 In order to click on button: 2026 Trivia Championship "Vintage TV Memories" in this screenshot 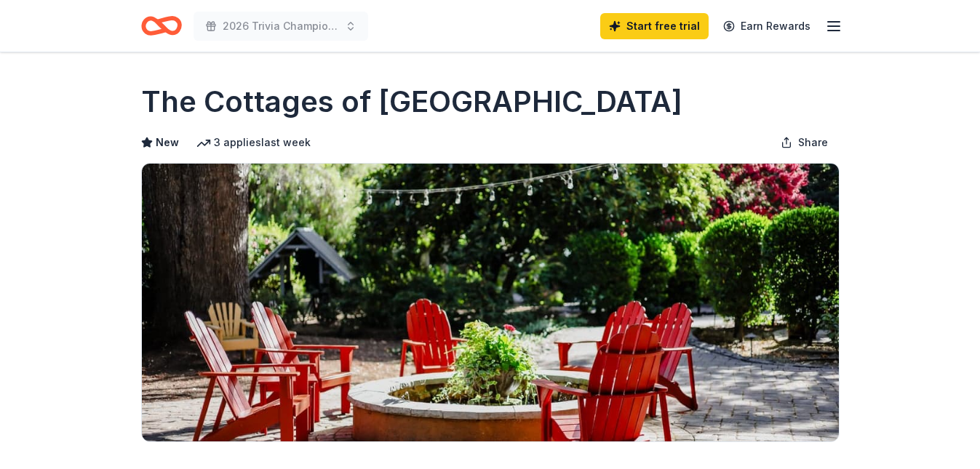, I will do `click(281, 26)`.